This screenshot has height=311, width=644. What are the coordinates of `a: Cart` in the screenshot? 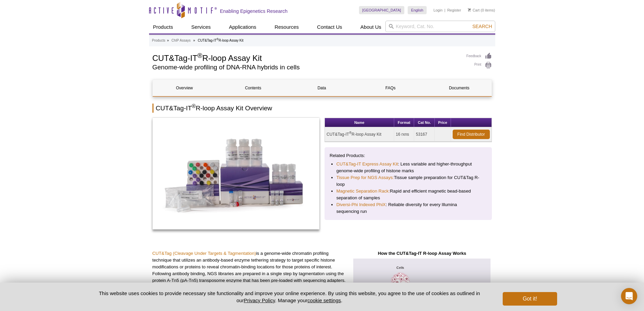 It's located at (474, 10).